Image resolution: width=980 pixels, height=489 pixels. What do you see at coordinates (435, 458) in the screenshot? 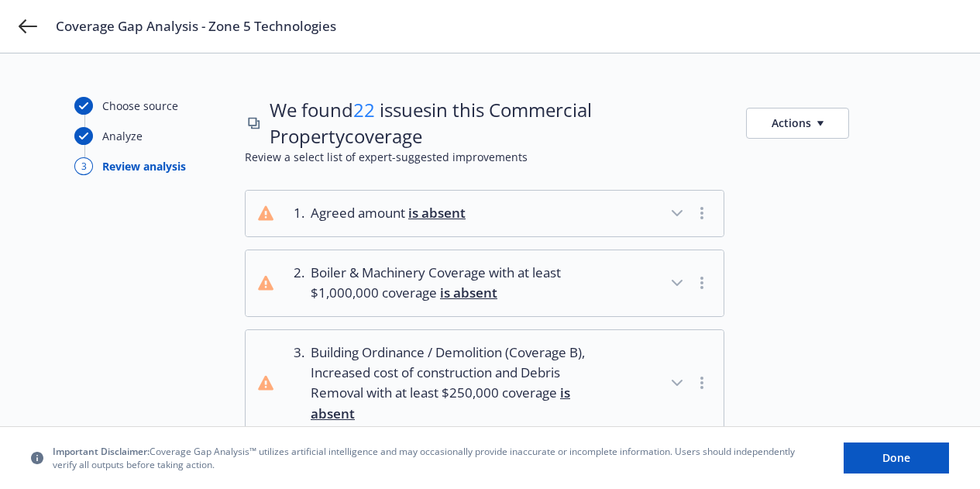
I see `span: Coverage Gap Analysis™ utilizes artificial intelligence and may occasionally provide inaccurate o...` at bounding box center [435, 458].